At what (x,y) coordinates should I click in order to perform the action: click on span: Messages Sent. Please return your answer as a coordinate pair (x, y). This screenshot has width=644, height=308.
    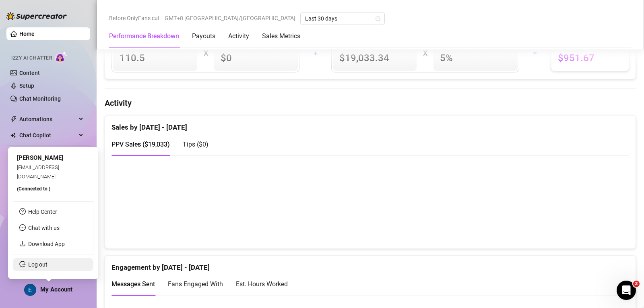
    Looking at the image, I should click on (133, 284).